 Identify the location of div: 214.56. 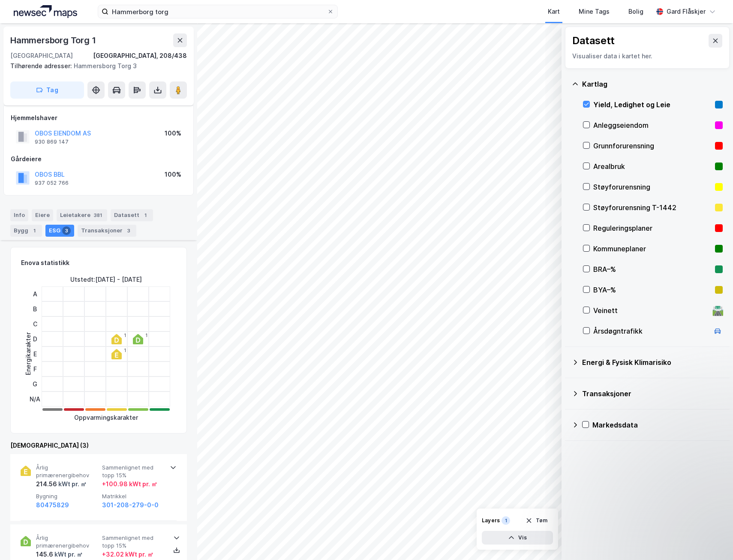
(61, 483).